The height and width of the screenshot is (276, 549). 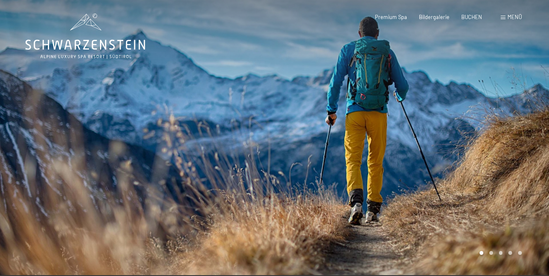 I want to click on span: Bildergalerie, so click(x=434, y=17).